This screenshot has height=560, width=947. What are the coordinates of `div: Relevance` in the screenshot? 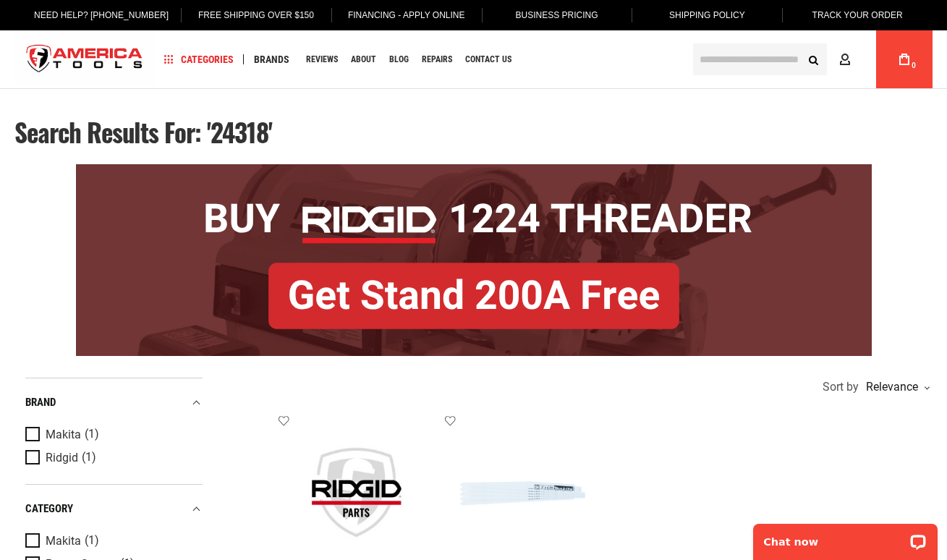 It's located at (895, 387).